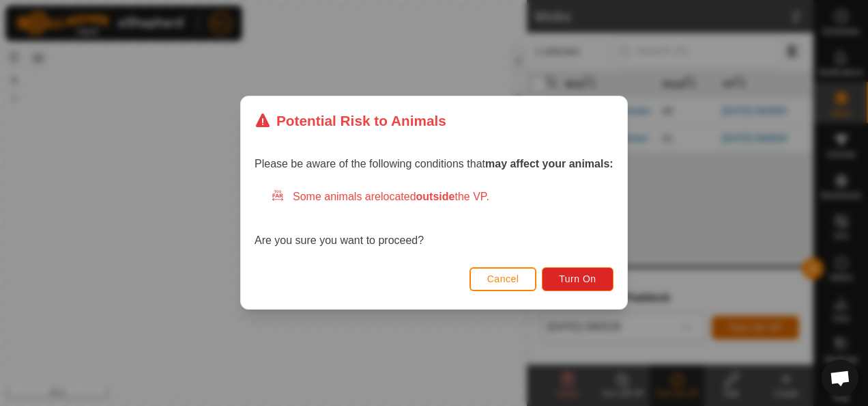 The image size is (868, 406). What do you see at coordinates (434, 197) in the screenshot?
I see `span: located the VP.` at bounding box center [434, 197].